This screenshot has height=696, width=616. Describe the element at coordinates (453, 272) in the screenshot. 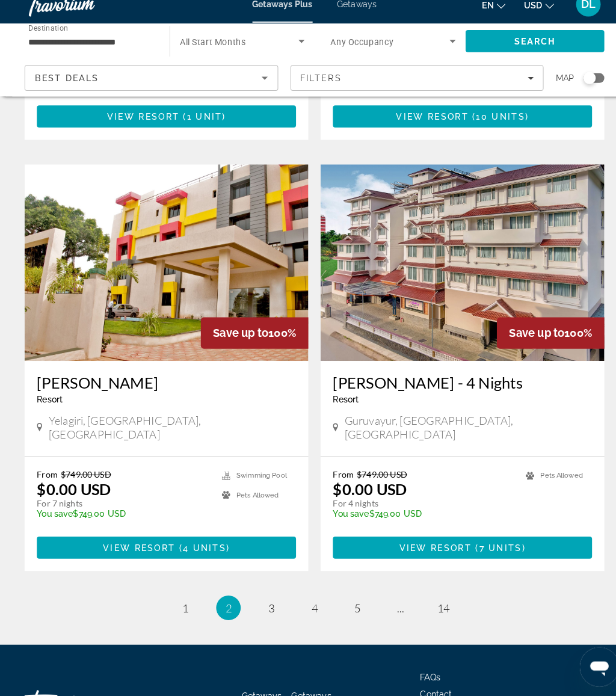

I see `img: Sterling Guruvayur - 4 Nights` at that location.